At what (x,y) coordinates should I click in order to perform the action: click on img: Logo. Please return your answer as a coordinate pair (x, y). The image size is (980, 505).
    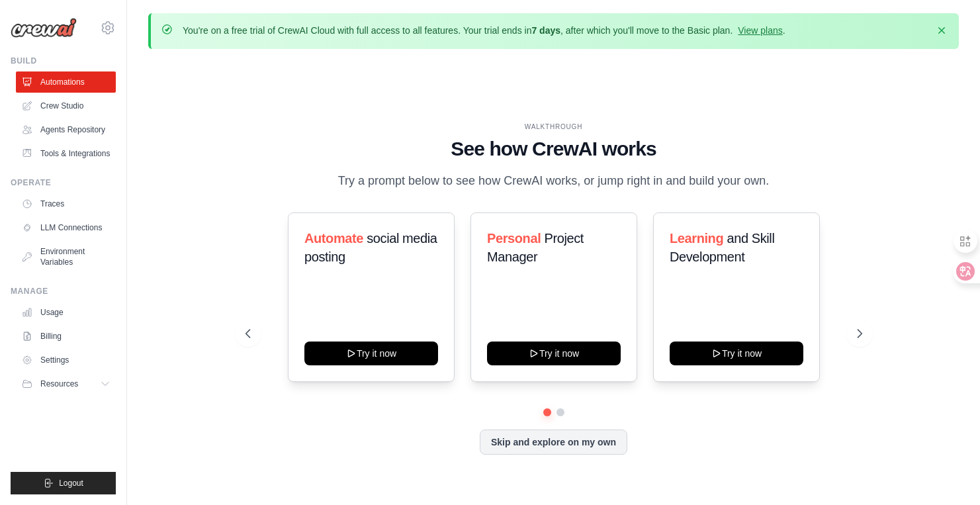
    Looking at the image, I should click on (44, 28).